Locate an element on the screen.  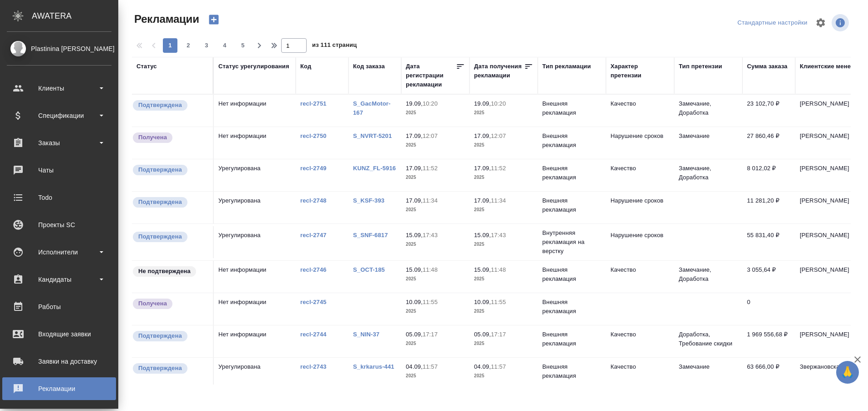
p: 17:43 is located at coordinates (430, 235).